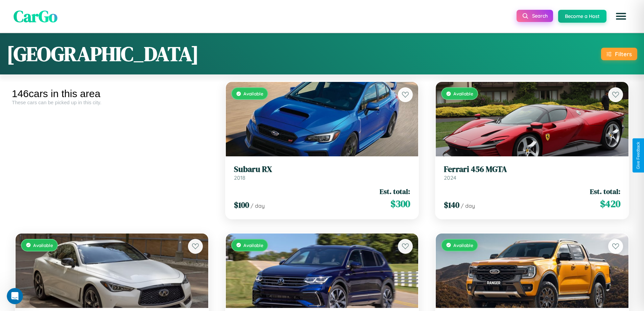  I want to click on span: Search, so click(540, 16).